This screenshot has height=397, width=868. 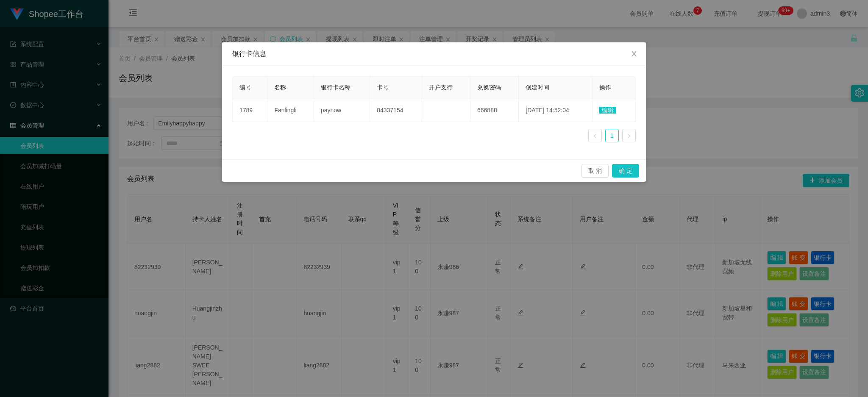 I want to click on span: 银行卡名称, so click(x=335, y=88).